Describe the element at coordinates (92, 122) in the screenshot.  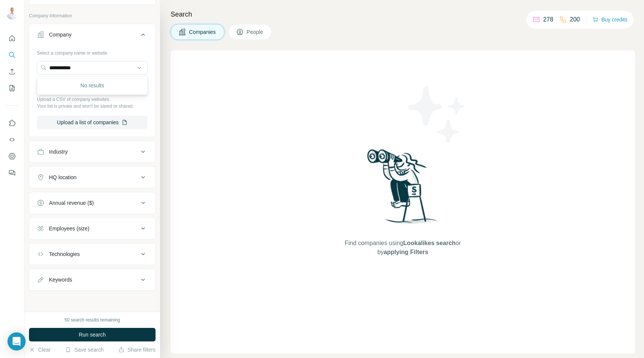
I see `button: Upload a list of companies` at that location.